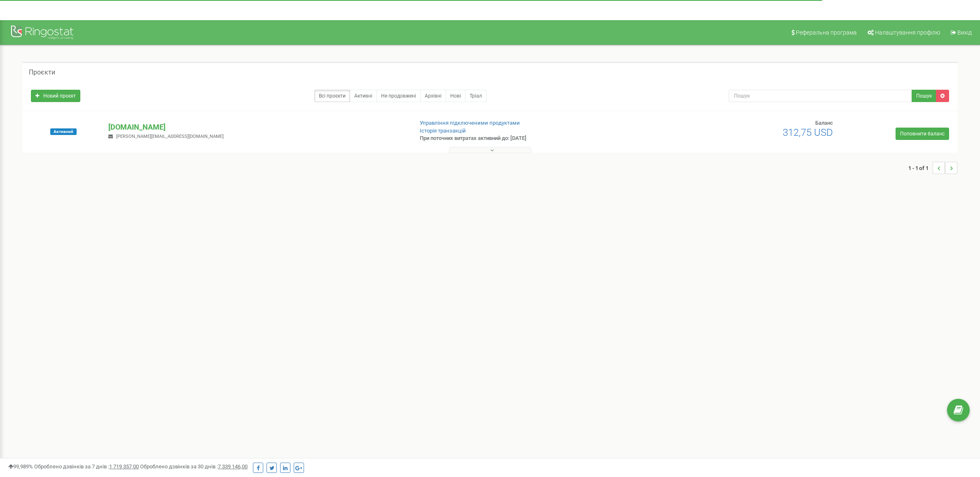 Image resolution: width=980 pixels, height=477 pixels. What do you see at coordinates (363, 96) in the screenshot?
I see `a: Активні` at bounding box center [363, 96].